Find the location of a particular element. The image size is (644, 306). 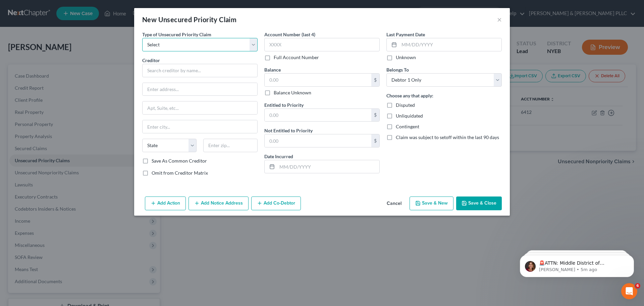

button: Add Action is located at coordinates (166, 204).